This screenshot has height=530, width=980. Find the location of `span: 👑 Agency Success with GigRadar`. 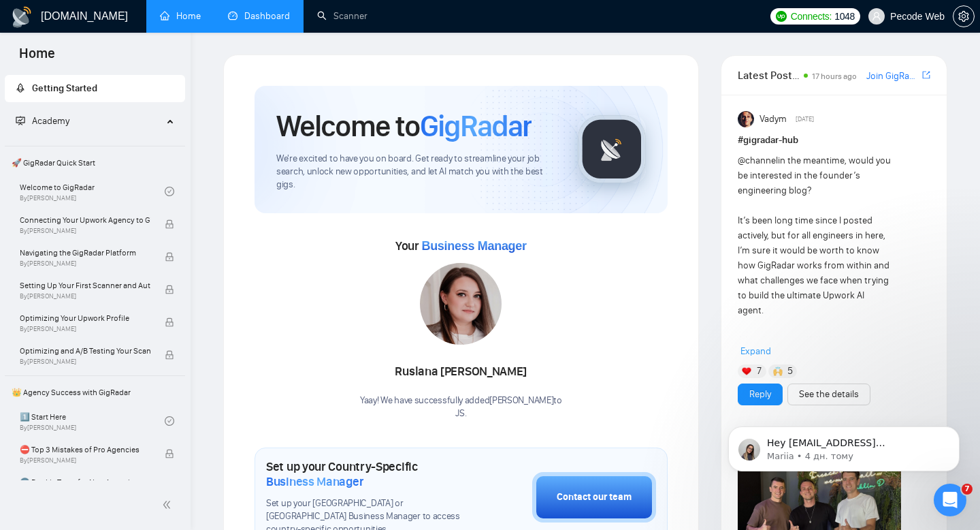

span: 👑 Agency Success with GigRadar is located at coordinates (95, 392).